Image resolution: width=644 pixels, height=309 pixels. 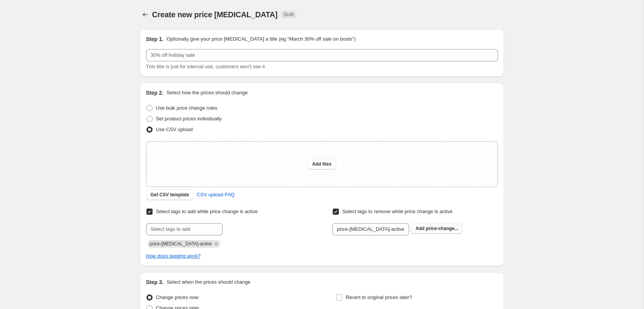 What do you see at coordinates (170, 194) in the screenshot?
I see `span: Get CSV template` at bounding box center [170, 194].